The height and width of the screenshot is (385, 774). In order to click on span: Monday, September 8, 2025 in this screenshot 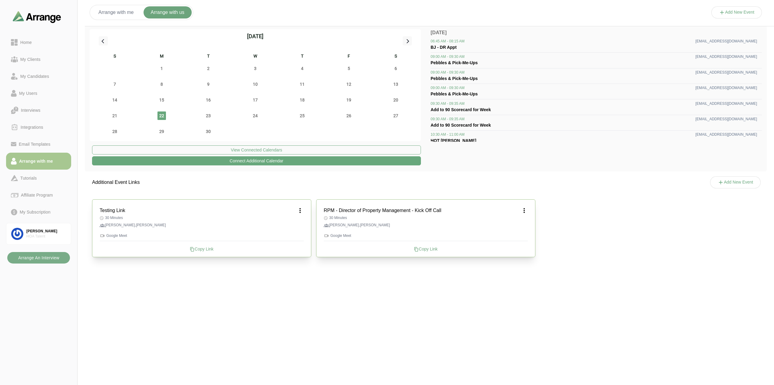, I will do `click(162, 84)`.